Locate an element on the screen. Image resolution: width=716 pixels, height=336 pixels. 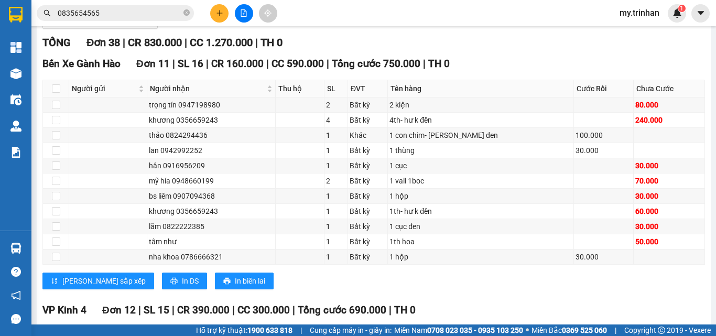
div: tâm như is located at coordinates (211, 242).